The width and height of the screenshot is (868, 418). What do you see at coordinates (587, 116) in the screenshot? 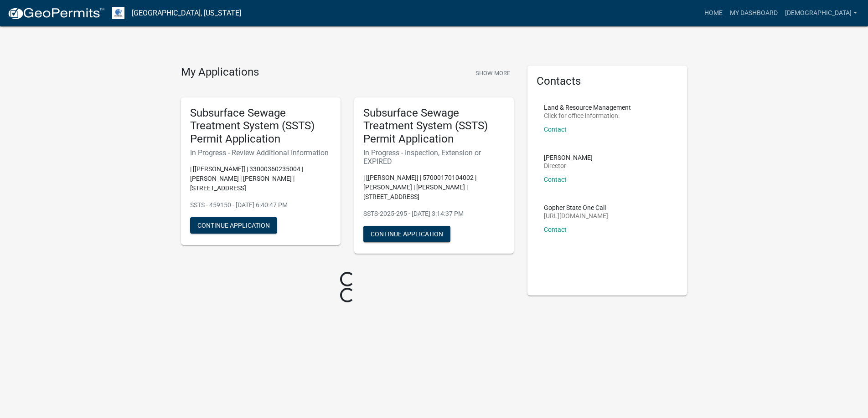
I see `p: Click for office information:` at bounding box center [587, 116].